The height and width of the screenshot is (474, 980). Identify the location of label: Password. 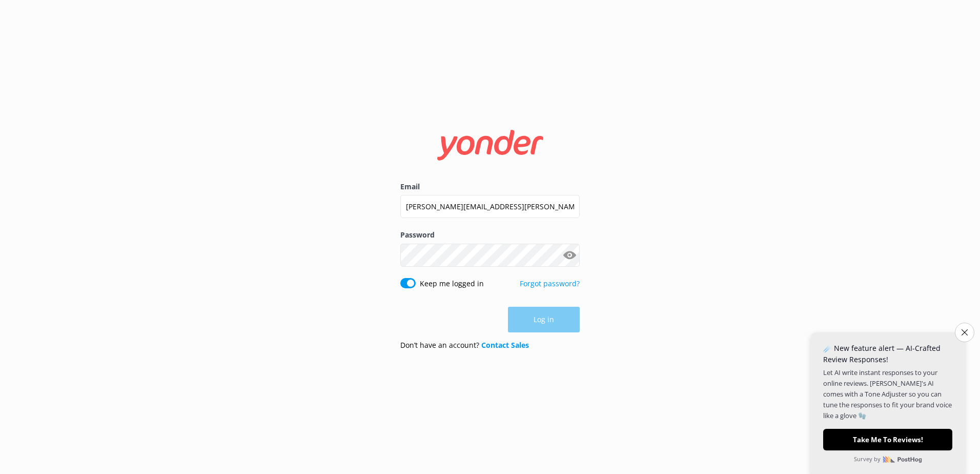
(490, 235).